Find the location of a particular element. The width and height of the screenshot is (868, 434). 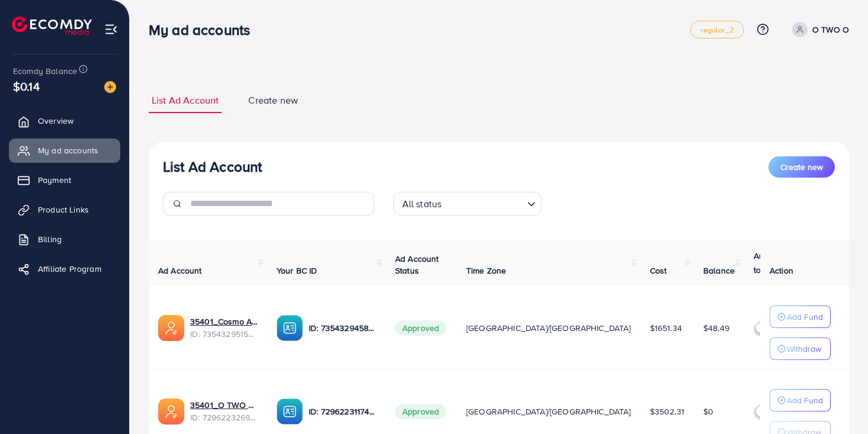

a: regular_2 is located at coordinates (717, 30).